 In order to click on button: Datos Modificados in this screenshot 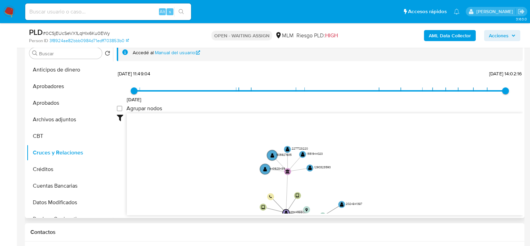, I will do `click(70, 203)`.